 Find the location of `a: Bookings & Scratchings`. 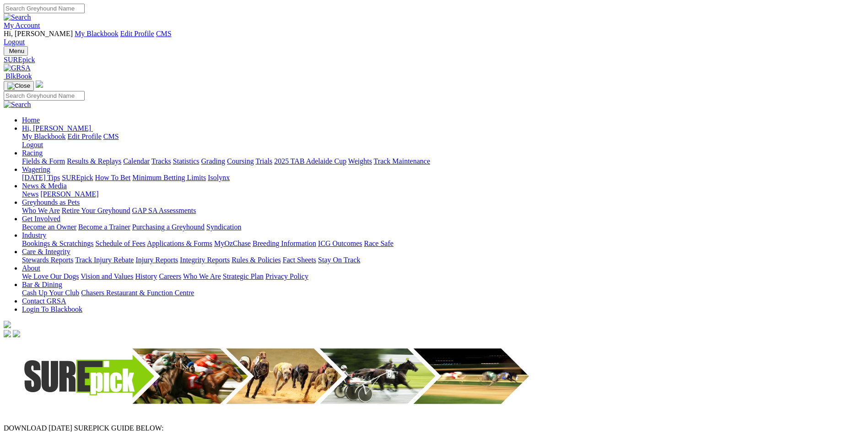

a: Bookings & Scratchings is located at coordinates (57, 243).